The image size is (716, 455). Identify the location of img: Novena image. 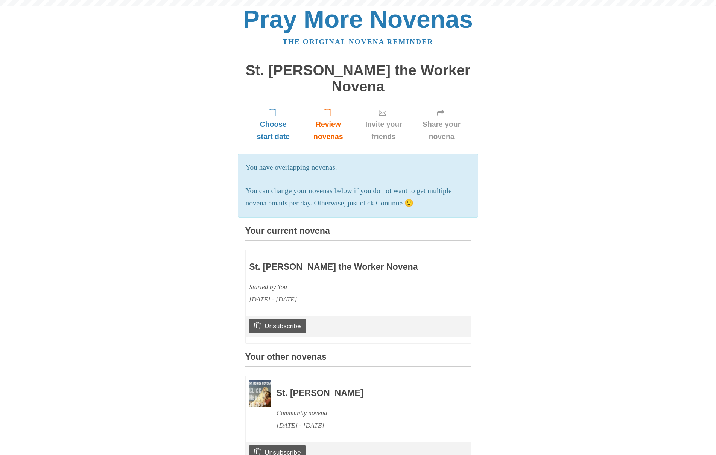
(260, 393).